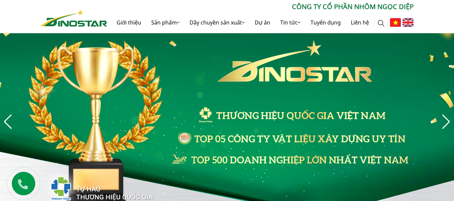 The height and width of the screenshot is (201, 454). Describe the element at coordinates (395, 23) in the screenshot. I see `img: Tiếng Việt` at that location.